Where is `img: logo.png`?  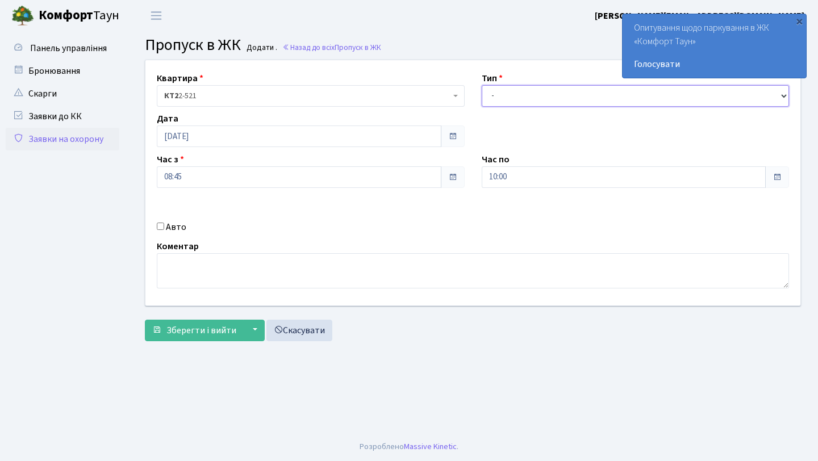
img: logo.png is located at coordinates (23, 16).